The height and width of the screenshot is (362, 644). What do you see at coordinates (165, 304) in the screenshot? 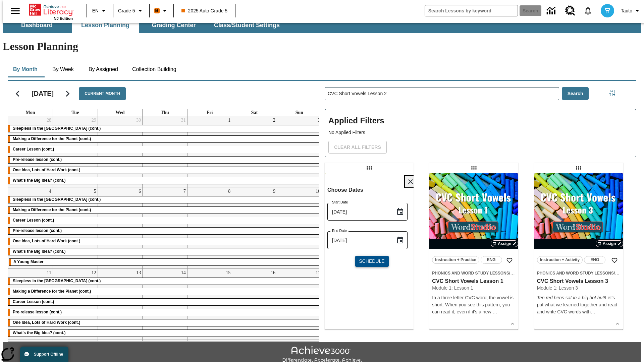
I see `td: August 14, 2025` at bounding box center [165, 304].